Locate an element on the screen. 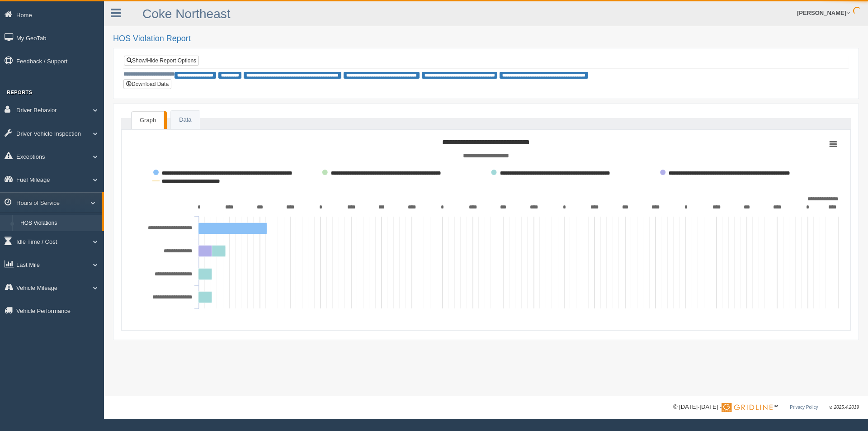 This screenshot has width=868, height=431. a: Privacy Policy is located at coordinates (804, 407).